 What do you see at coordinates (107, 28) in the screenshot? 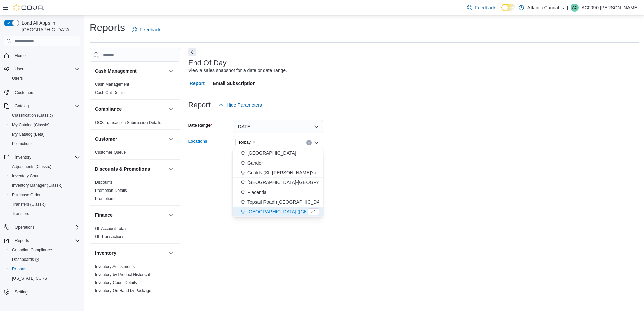
I see `h1: Reports` at bounding box center [107, 28].